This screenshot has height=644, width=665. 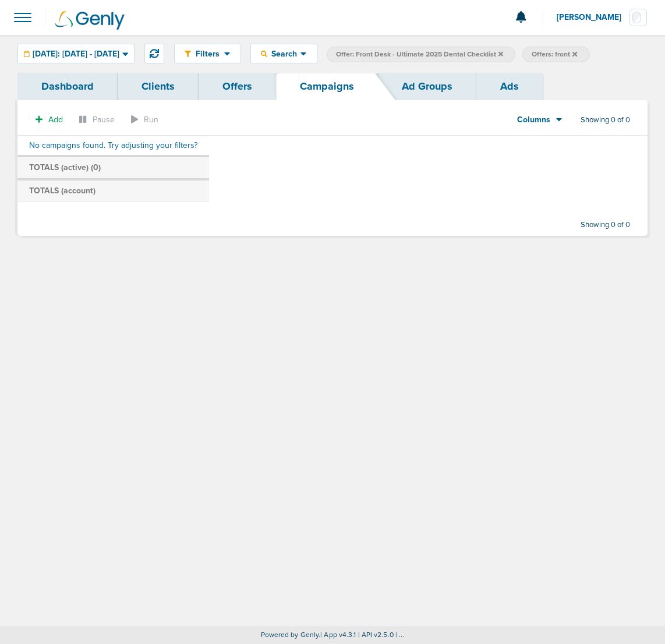 I want to click on button: Add, so click(x=49, y=119).